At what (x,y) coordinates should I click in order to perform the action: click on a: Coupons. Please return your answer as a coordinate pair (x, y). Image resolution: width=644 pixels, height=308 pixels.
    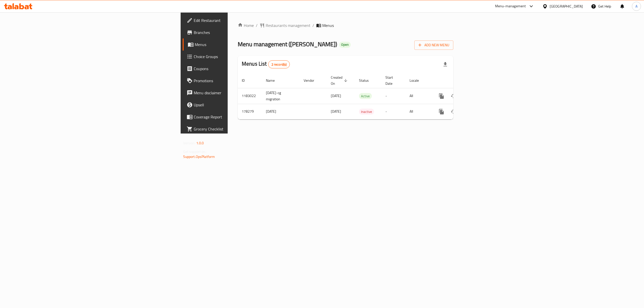
    Looking at the image, I should click on (235, 69).